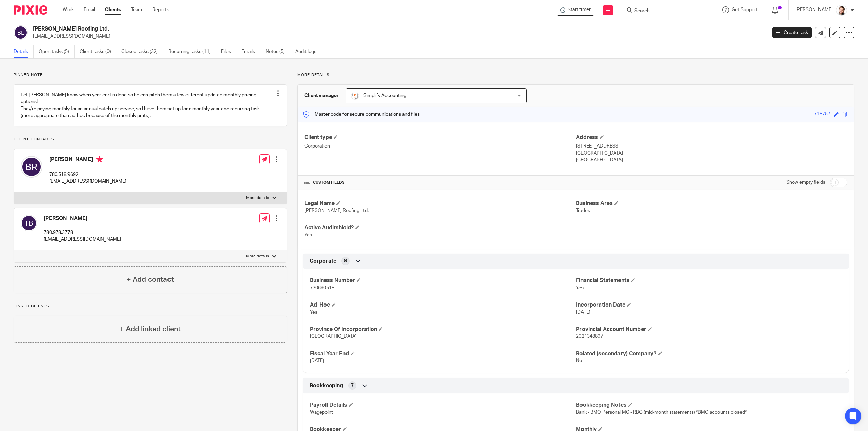 The width and height of the screenshot is (868, 431). Describe the element at coordinates (661, 412) in the screenshot. I see `span: Bank - BMO Personal MC - RBC (mid-month statements) *BMO accounts closed*` at that location.